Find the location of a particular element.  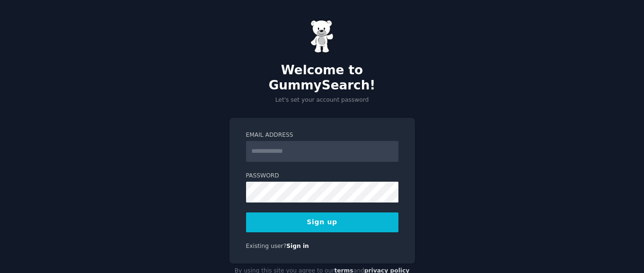

img: Gummy Bear is located at coordinates (322, 36).